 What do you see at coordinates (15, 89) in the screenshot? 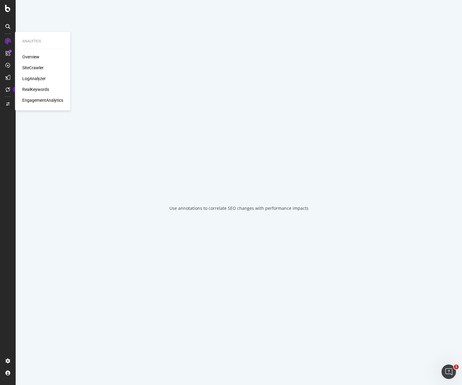
I see `div: Tooltip anchor` at bounding box center [15, 89].